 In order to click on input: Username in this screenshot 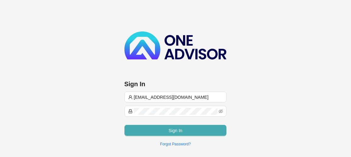, I will do `click(178, 97)`.